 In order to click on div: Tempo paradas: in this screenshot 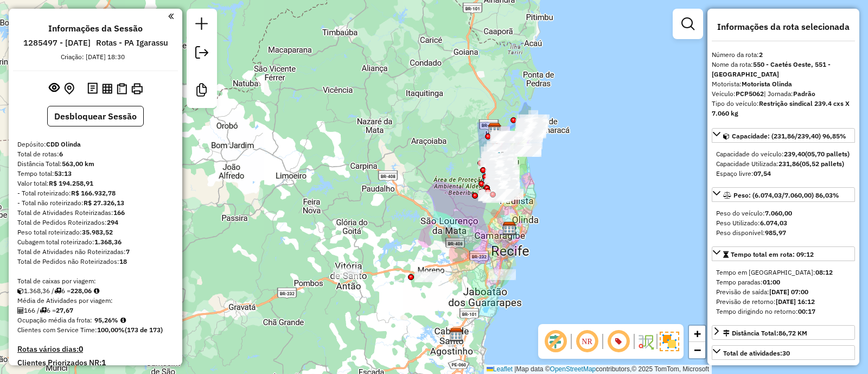, I will do `click(783, 282)`.